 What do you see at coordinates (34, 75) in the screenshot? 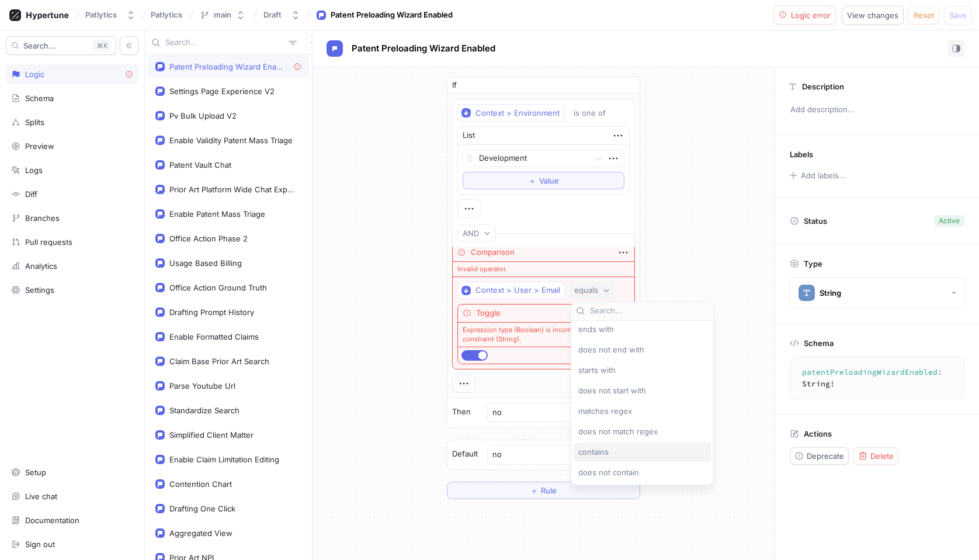
I see `div: Logic` at bounding box center [34, 75].